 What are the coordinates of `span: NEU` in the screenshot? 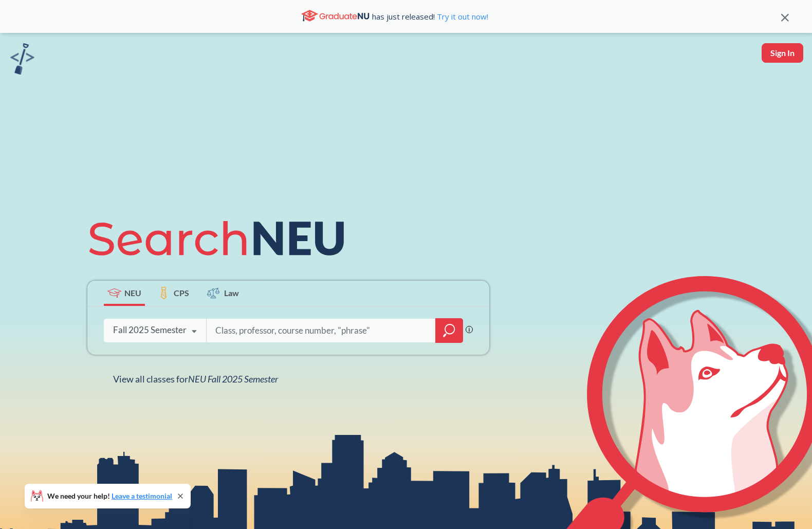 It's located at (132, 292).